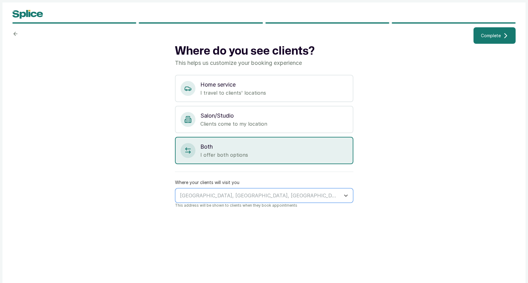 Image resolution: width=528 pixels, height=283 pixels. What do you see at coordinates (274, 124) in the screenshot?
I see `p: Clients come to my location` at bounding box center [274, 124].